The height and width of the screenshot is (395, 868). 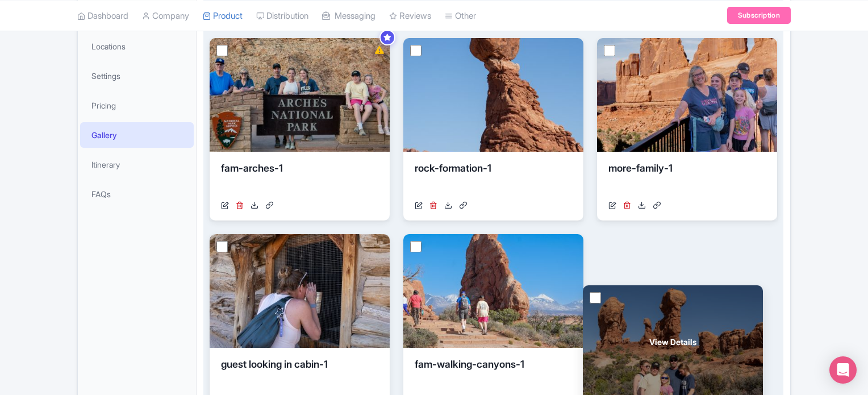 I want to click on a: Itinerary, so click(x=137, y=164).